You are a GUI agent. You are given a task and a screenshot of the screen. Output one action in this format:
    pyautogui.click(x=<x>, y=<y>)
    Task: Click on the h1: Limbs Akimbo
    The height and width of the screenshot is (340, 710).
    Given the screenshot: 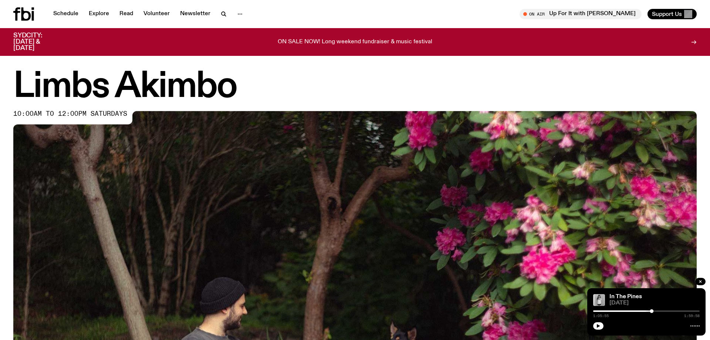 What is the action you would take?
    pyautogui.click(x=355, y=87)
    